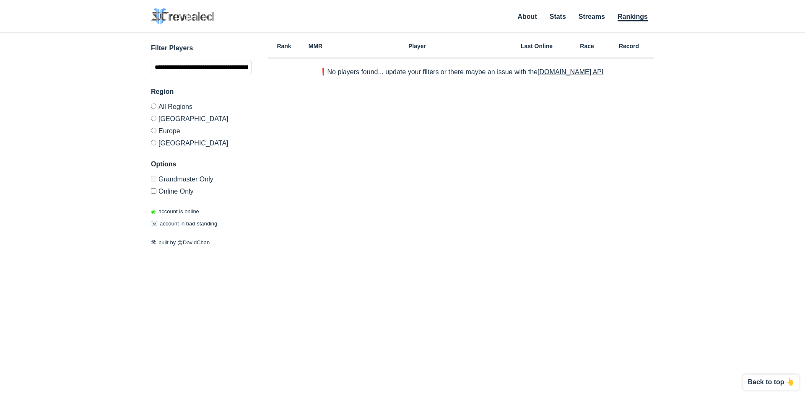 Image resolution: width=805 pixels, height=396 pixels. I want to click on p: ❗️No players found... update your filters or there maybe an issue with the, so click(461, 72).